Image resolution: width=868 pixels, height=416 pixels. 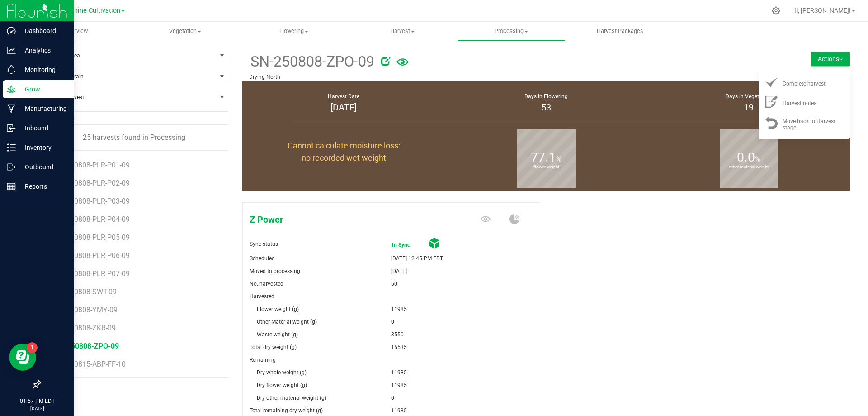 What do you see at coordinates (547, 158) in the screenshot?
I see `group-info-box: Flower weight %` at bounding box center [547, 158].